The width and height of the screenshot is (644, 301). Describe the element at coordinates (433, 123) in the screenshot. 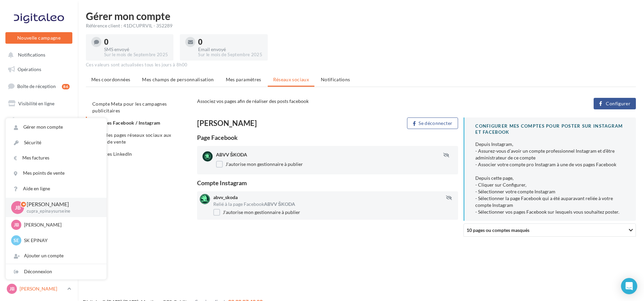

I see `button: Se déconnecter` at that location.